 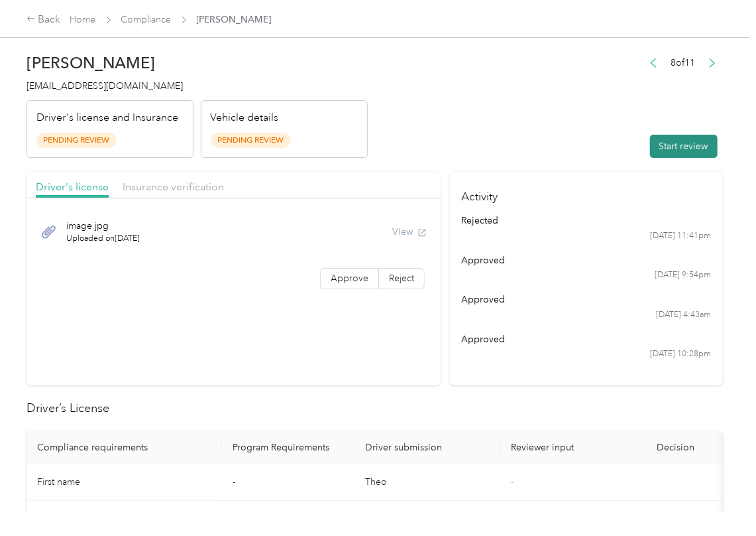 I want to click on td: First name, so click(x=124, y=482).